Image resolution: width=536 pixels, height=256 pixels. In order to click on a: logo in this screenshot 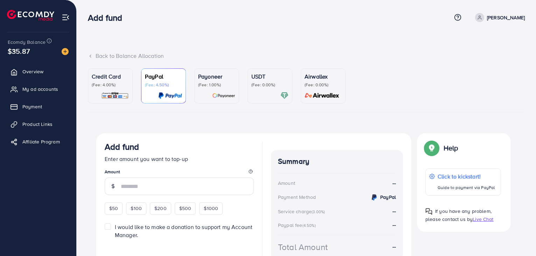, I will do `click(30, 15)`.